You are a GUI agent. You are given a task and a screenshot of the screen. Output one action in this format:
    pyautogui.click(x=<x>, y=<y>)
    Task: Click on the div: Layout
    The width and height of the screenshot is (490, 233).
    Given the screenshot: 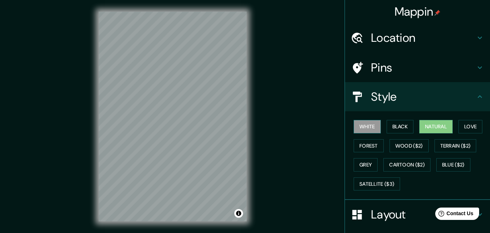 What is the action you would take?
    pyautogui.click(x=418, y=214)
    